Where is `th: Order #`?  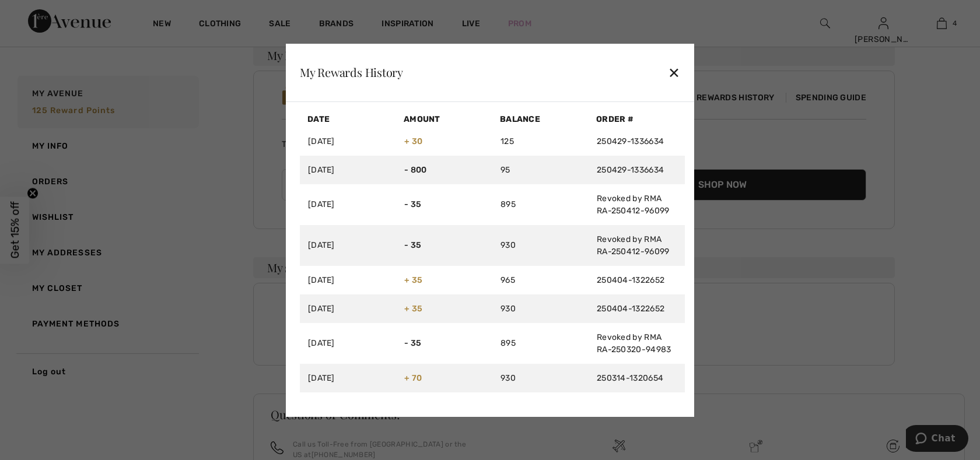
th: Order # is located at coordinates (636, 119).